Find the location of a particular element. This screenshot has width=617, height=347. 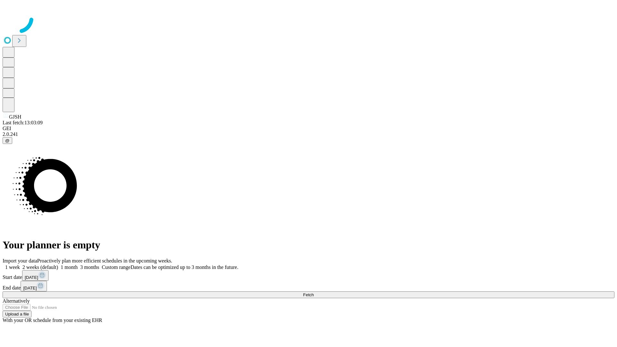

span: Alternatively is located at coordinates (16, 301).